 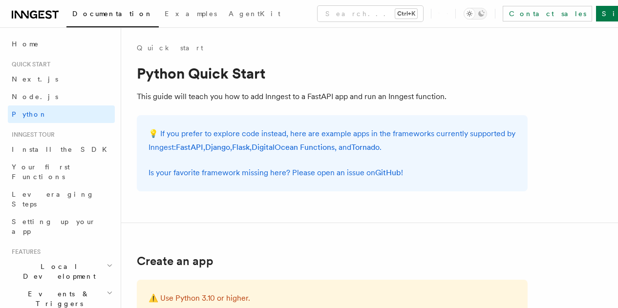 What do you see at coordinates (332, 141) in the screenshot?
I see `p: 💡 If you prefer to explore code instead, here are example apps in the frameworks currently suppor...` at bounding box center [332, 141].